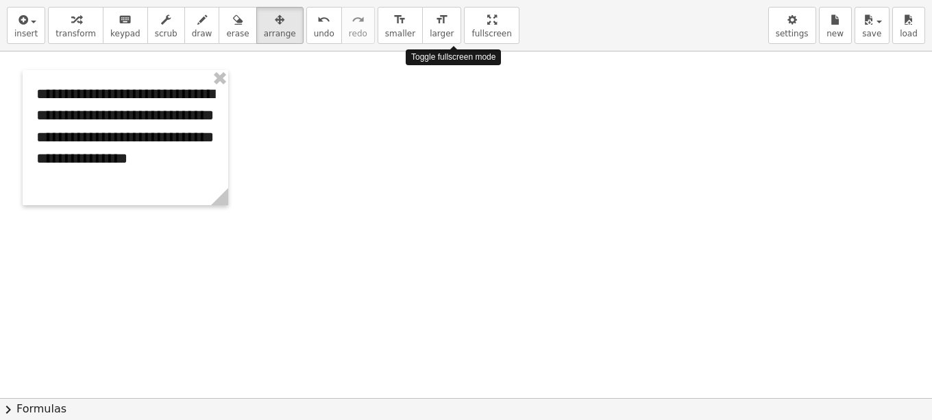 This screenshot has height=420, width=932. I want to click on button: erase, so click(237, 25).